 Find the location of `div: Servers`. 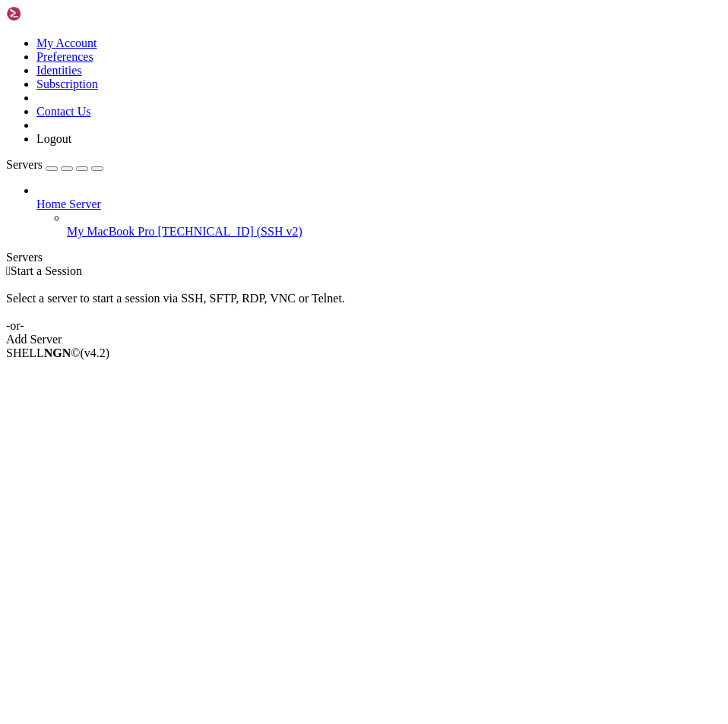

div: Servers is located at coordinates (364, 258).